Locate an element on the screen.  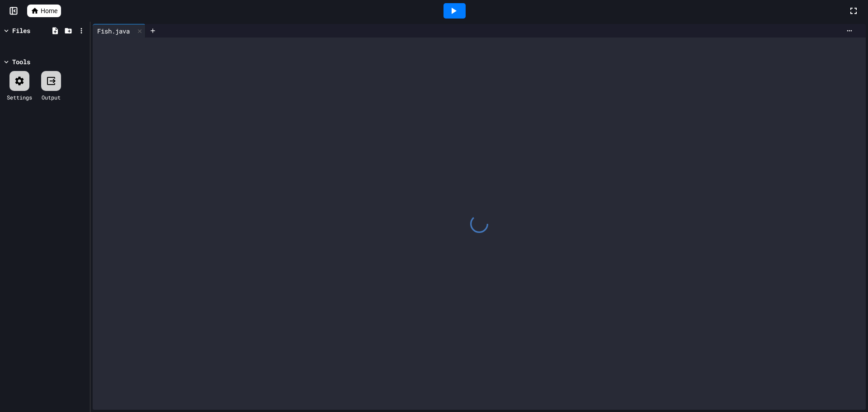
div: Settings is located at coordinates (19, 97).